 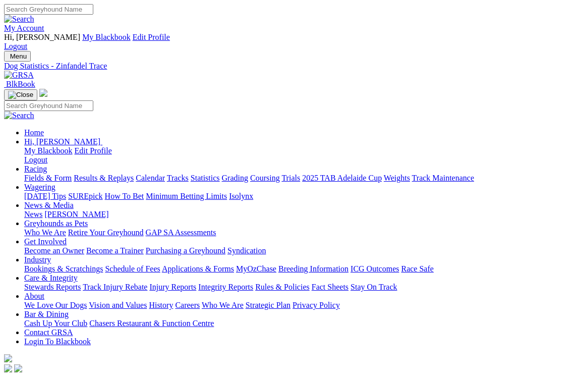 What do you see at coordinates (115, 250) in the screenshot?
I see `a: Become a Trainer` at bounding box center [115, 250].